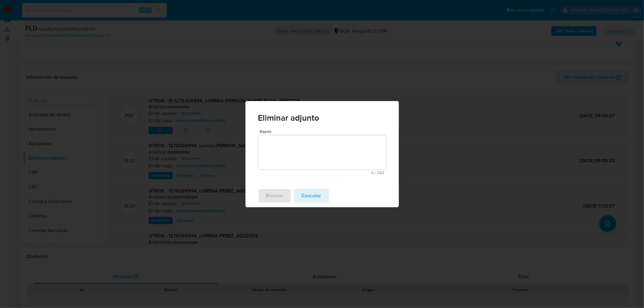 The height and width of the screenshot is (308, 644). Describe the element at coordinates (311, 196) in the screenshot. I see `span: Cancelar` at that location.